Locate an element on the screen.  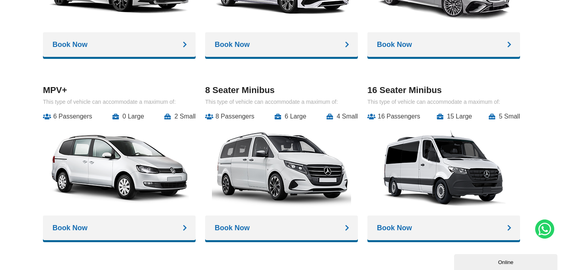
li: 8 Passengers is located at coordinates (230, 117).